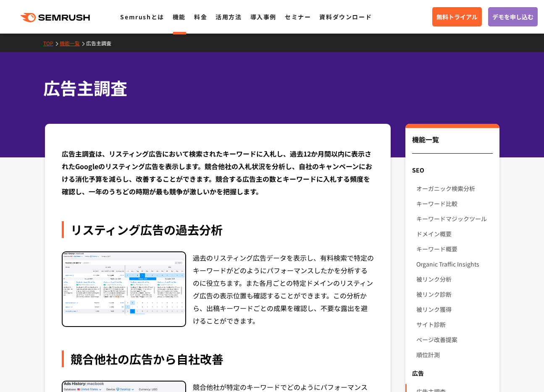 Image resolution: width=544 pixels, height=392 pixels. What do you see at coordinates (124, 283) in the screenshot?
I see `img: リスティング広告の過去分析` at bounding box center [124, 283].